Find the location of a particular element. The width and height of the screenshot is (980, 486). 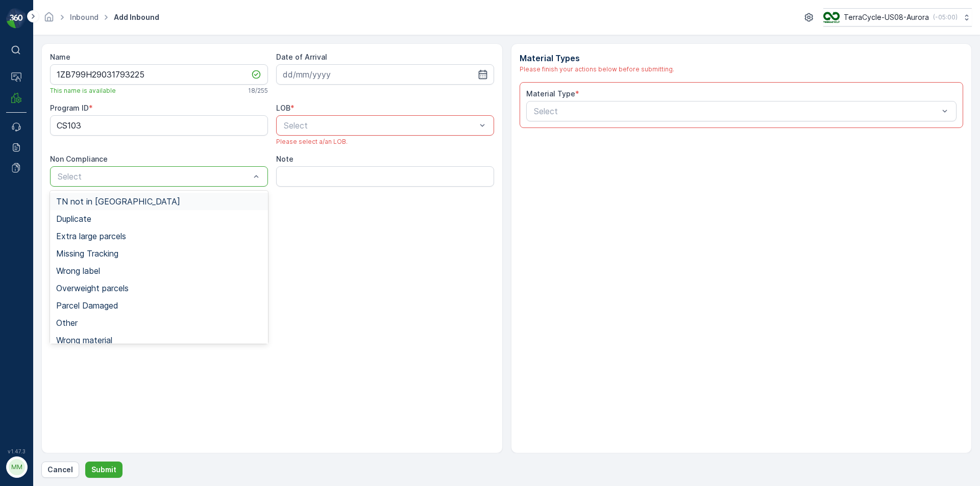

span: Arrive Date : is located at coordinates (31, 188).